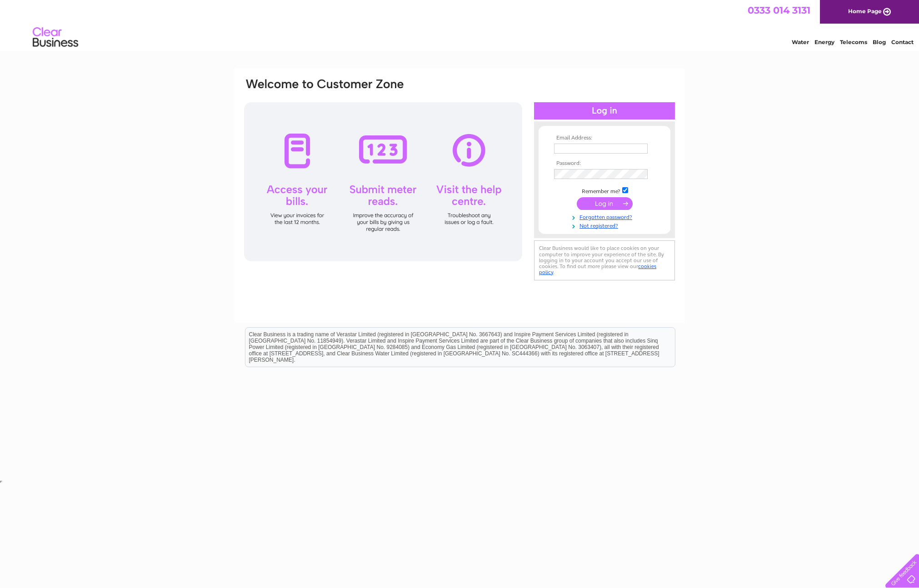  Describe the element at coordinates (605, 261) in the screenshot. I see `div: Clear Business would like to place cookies on your computer to improve your experience of the sit...` at that location.